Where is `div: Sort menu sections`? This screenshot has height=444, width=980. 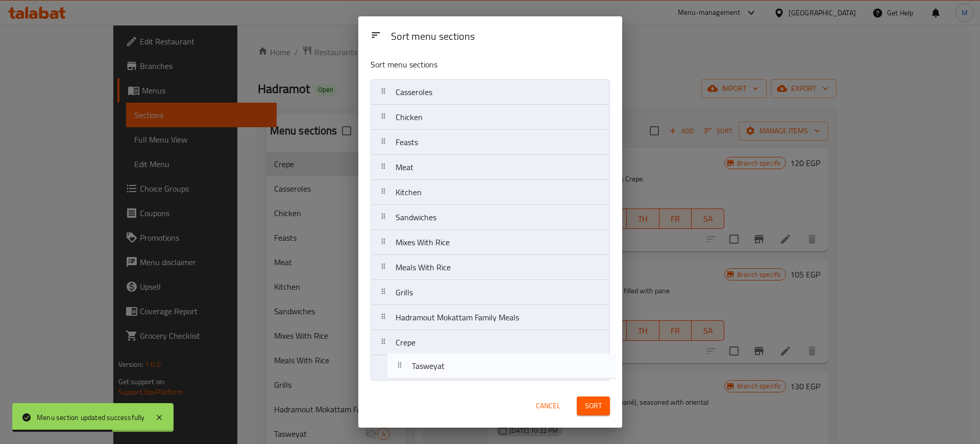
div: Sort menu sections is located at coordinates (500, 37).